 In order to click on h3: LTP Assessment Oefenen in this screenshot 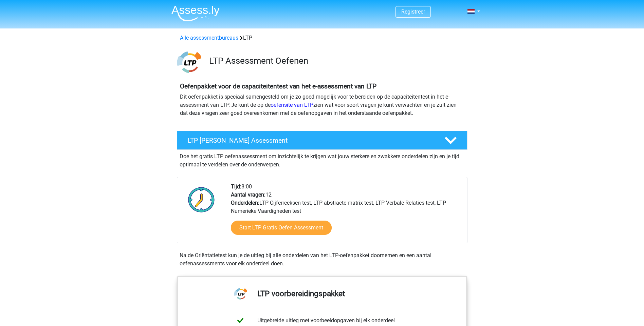, I will do `click(336, 61)`.